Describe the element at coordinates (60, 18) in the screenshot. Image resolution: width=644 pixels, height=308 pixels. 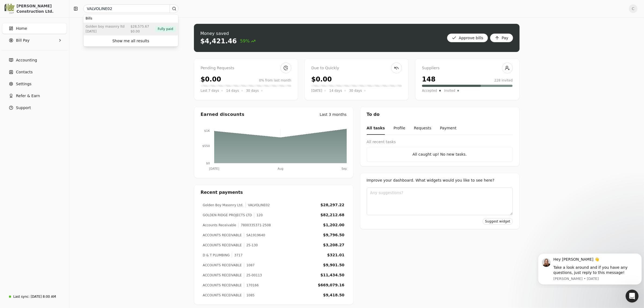
I see `div: Message content` at that location.